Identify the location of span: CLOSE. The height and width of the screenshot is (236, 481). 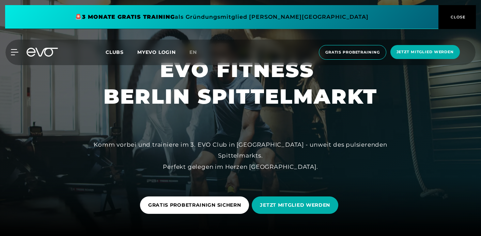
(457, 17).